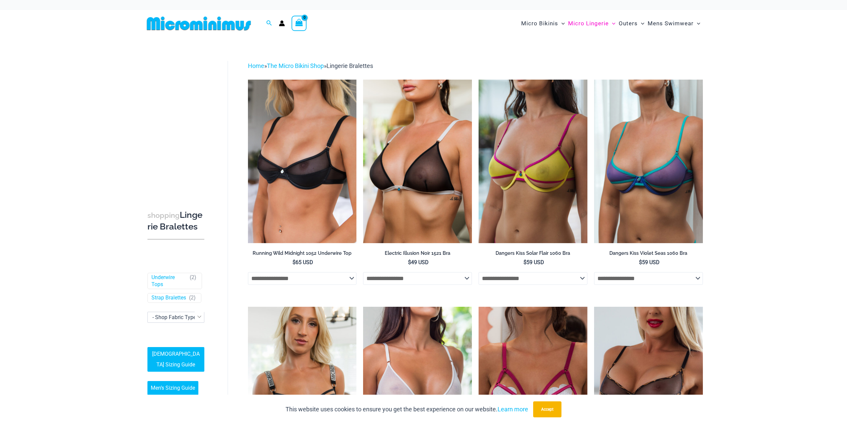 This screenshot has width=847, height=424. I want to click on bdi: 49 USD, so click(418, 262).